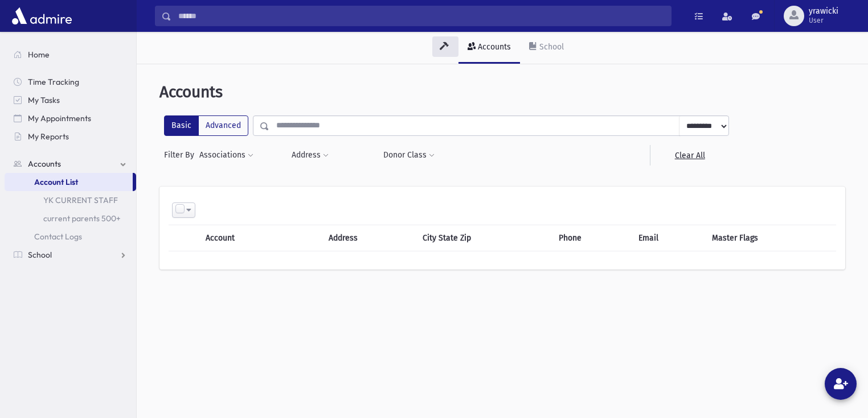  What do you see at coordinates (409, 155) in the screenshot?
I see `button: Donor Class` at bounding box center [409, 155].